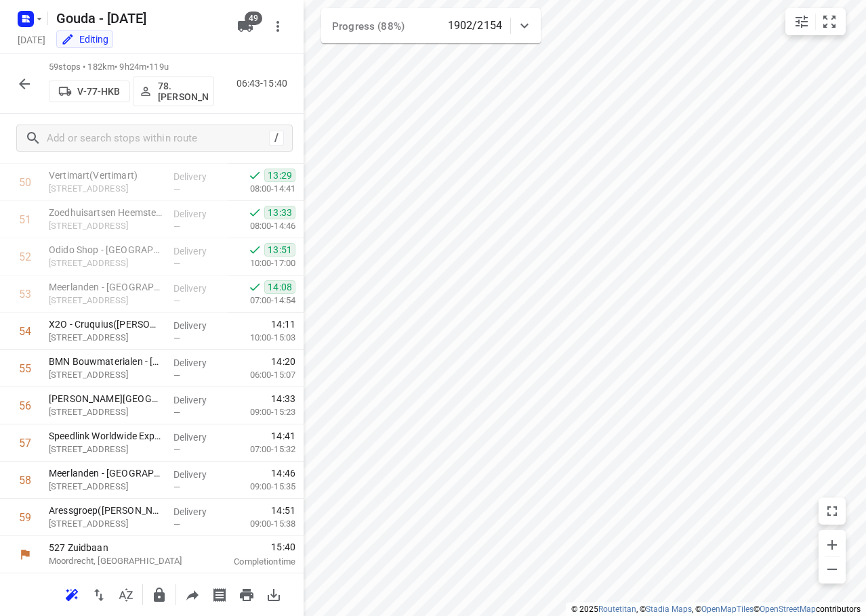 The image size is (866, 616). What do you see at coordinates (283, 362) in the screenshot?
I see `span: 14:20` at bounding box center [283, 362].